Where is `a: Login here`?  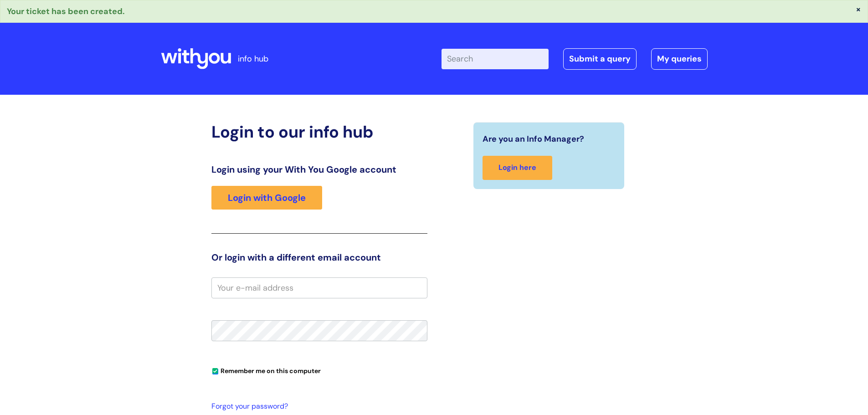
a: Login here is located at coordinates (517, 168).